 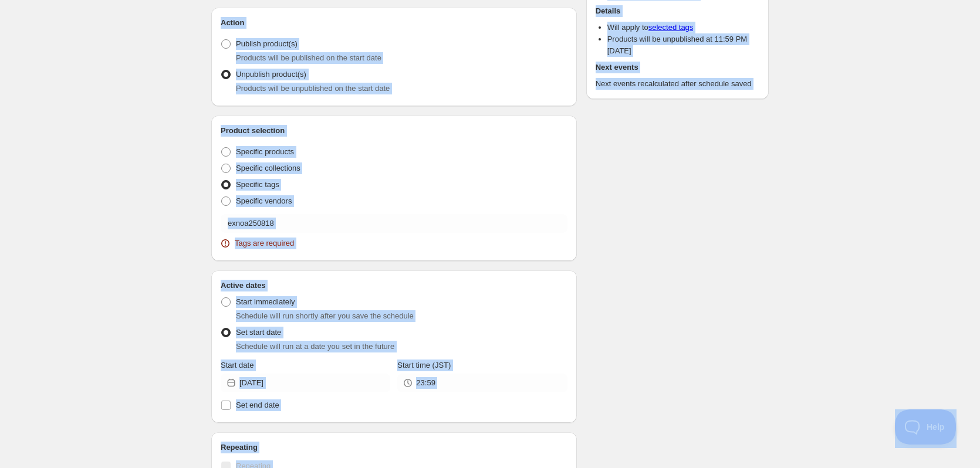 What do you see at coordinates (263, 200) in the screenshot?
I see `span: Specific vendors` at bounding box center [263, 200].